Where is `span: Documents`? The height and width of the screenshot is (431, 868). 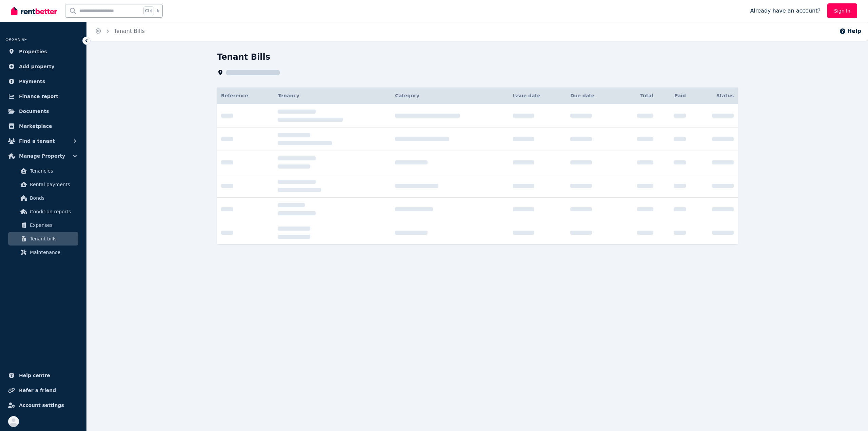 span: Documents is located at coordinates (34, 111).